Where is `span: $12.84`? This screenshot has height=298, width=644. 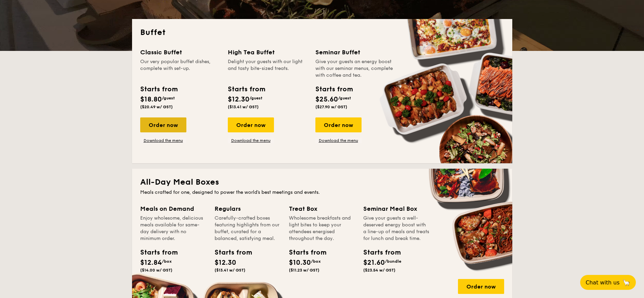 span: $12.84 is located at coordinates (151, 263).